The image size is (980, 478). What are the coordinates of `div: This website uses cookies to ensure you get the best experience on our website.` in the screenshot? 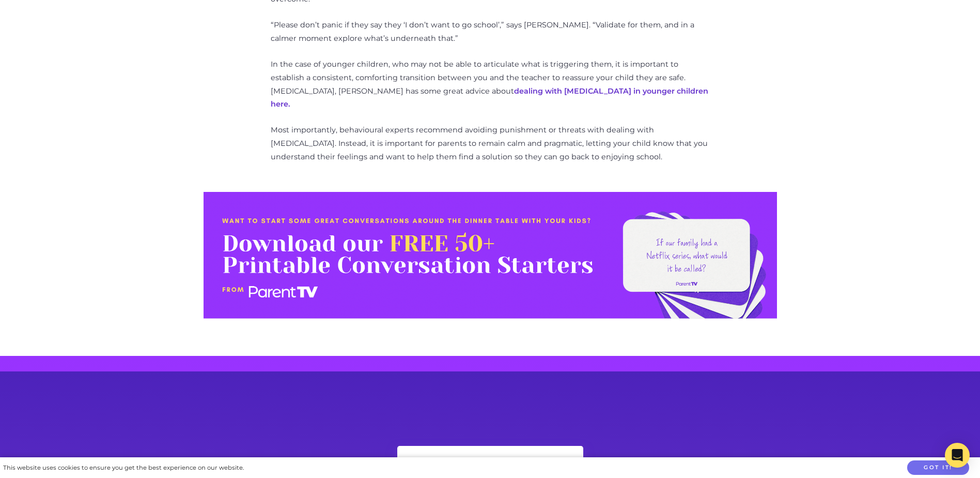 It's located at (123, 467).